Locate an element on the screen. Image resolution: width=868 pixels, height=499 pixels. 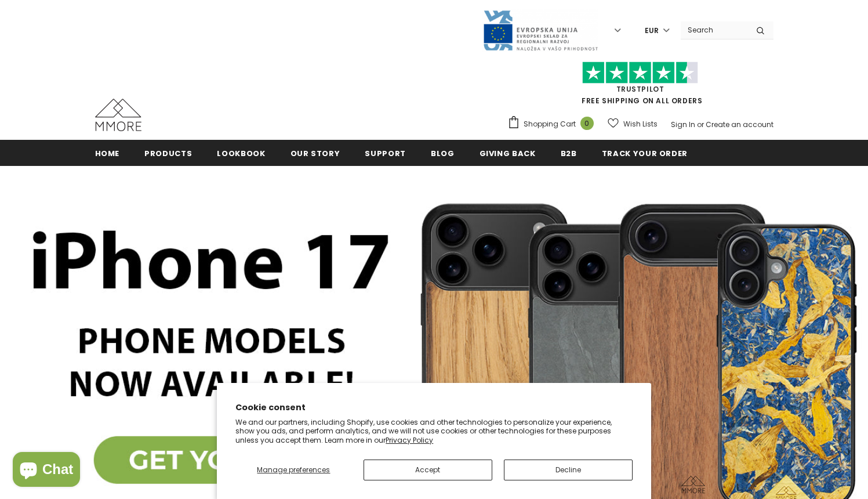
img: Trust Pilot Stars is located at coordinates (640, 73).